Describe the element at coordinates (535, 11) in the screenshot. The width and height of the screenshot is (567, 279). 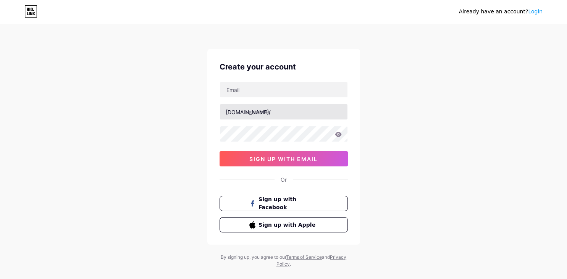
I see `a: Login` at that location.